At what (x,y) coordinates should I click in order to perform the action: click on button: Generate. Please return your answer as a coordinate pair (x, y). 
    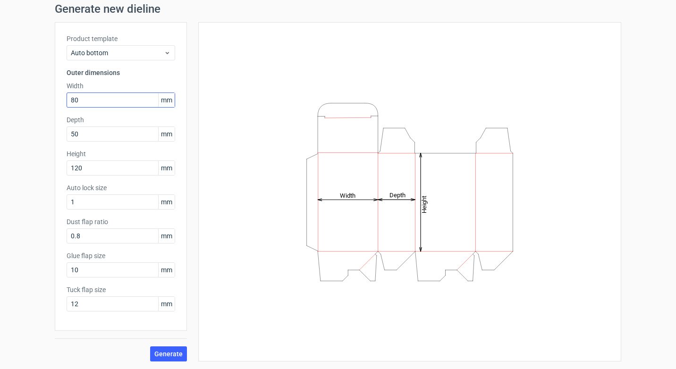
    Looking at the image, I should click on (169, 354).